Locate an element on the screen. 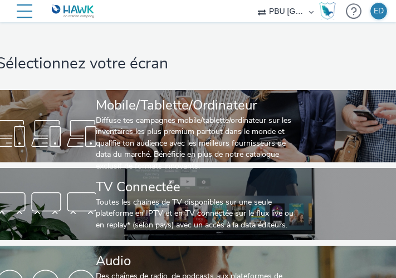 The height and width of the screenshot is (278, 396). div: Hawk Academy is located at coordinates (327, 11).